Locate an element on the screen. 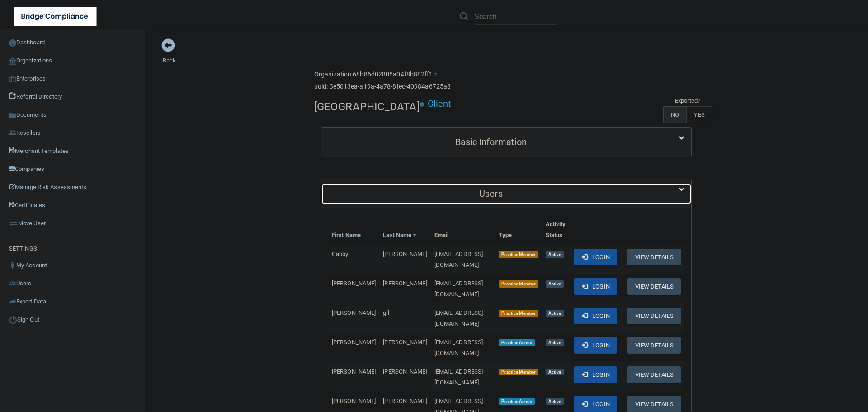 This screenshot has width=868, height=412. a: Last Name is located at coordinates (400, 235).